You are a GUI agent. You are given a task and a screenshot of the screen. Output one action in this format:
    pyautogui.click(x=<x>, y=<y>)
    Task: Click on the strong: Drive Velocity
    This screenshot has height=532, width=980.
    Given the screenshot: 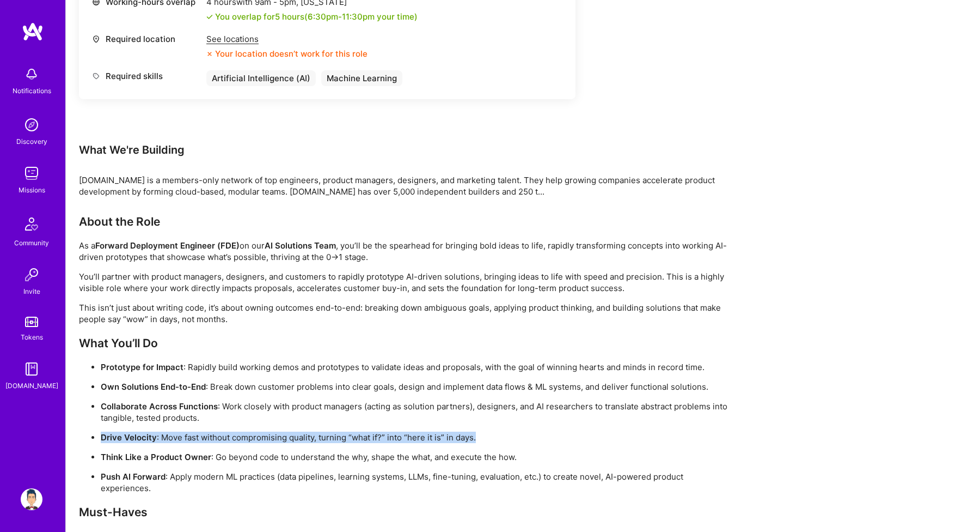 What is the action you would take?
    pyautogui.click(x=128, y=437)
    